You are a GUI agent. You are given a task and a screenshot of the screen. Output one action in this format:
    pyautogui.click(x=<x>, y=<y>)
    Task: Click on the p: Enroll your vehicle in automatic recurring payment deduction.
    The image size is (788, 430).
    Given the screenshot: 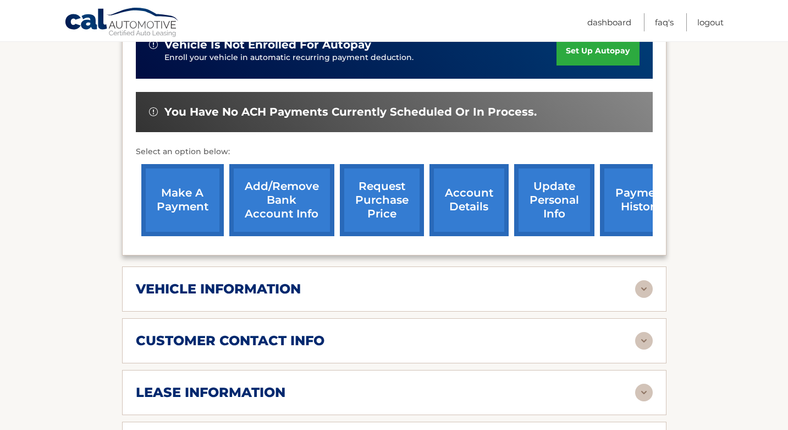 What is the action you would take?
    pyautogui.click(x=361, y=58)
    